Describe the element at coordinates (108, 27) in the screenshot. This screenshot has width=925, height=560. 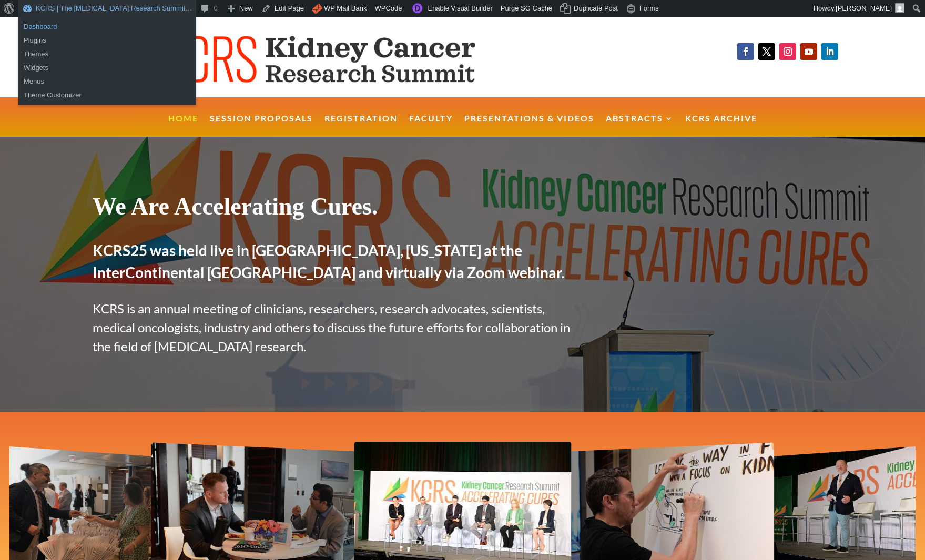
I see `a: Dashboard` at that location.